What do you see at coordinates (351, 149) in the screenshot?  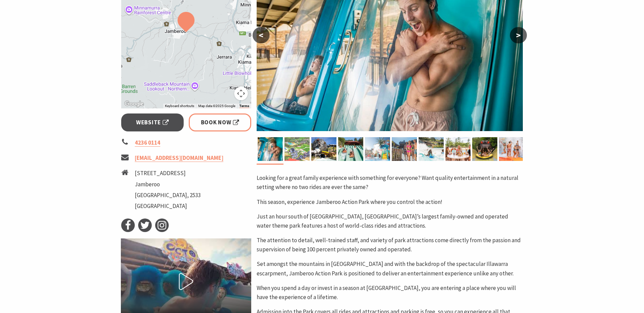 I see `img: only at Jamberoo...where you control the action!` at bounding box center [351, 149].